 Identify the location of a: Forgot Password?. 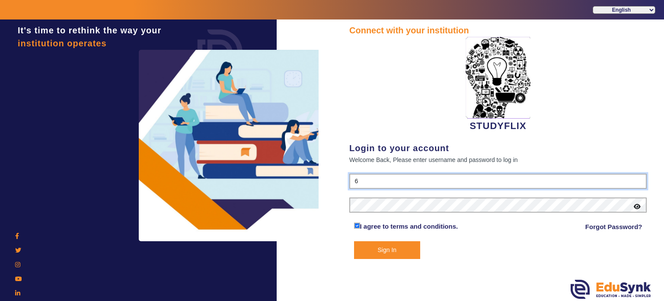
(614, 227).